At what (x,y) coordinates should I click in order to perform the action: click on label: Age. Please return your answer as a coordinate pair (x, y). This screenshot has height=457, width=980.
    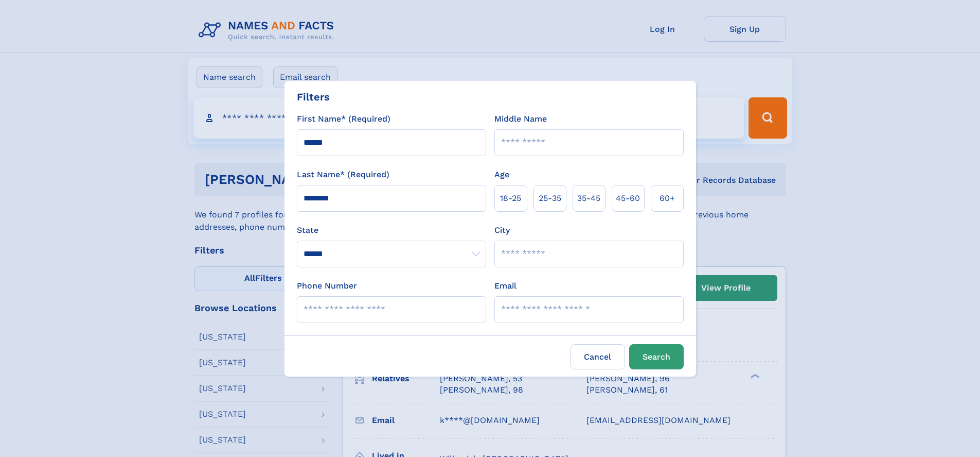
    Looking at the image, I should click on (502, 175).